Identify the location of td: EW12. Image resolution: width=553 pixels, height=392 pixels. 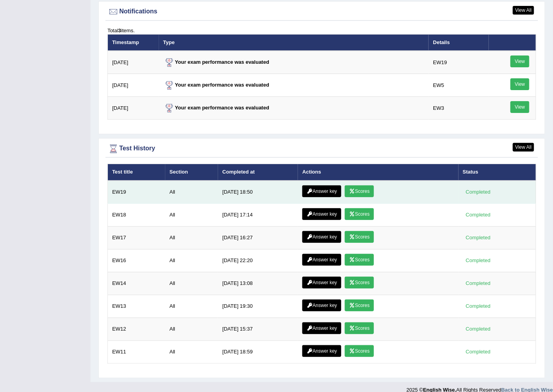
(137, 329).